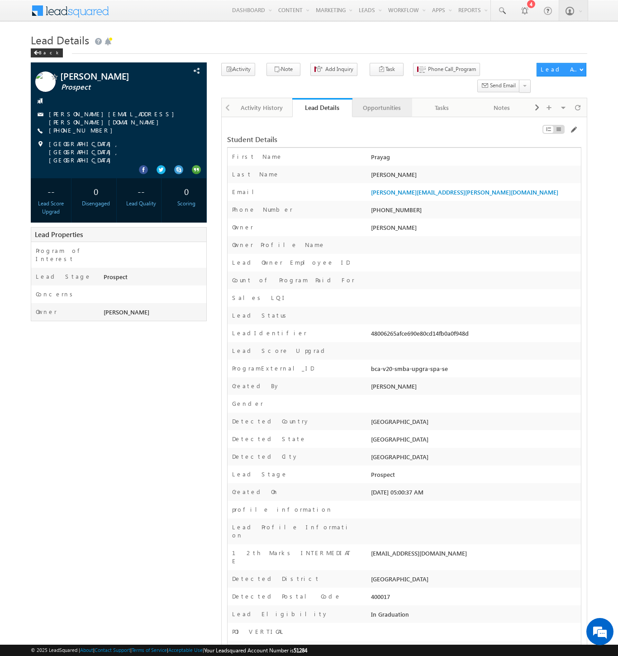 The image size is (618, 656). I want to click on a: Tasks, so click(442, 108).